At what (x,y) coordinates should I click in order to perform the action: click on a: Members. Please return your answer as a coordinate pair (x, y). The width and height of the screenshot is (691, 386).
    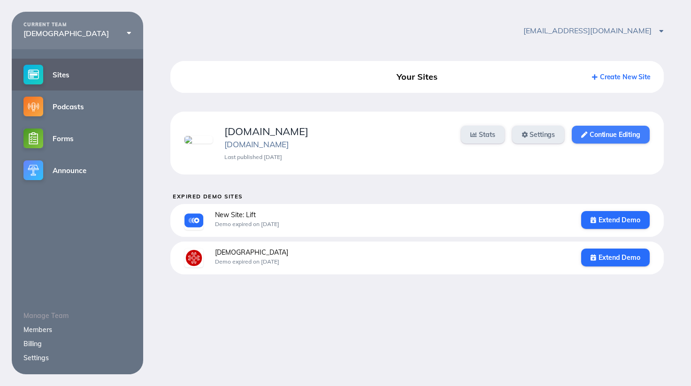
    Looking at the image, I should click on (38, 330).